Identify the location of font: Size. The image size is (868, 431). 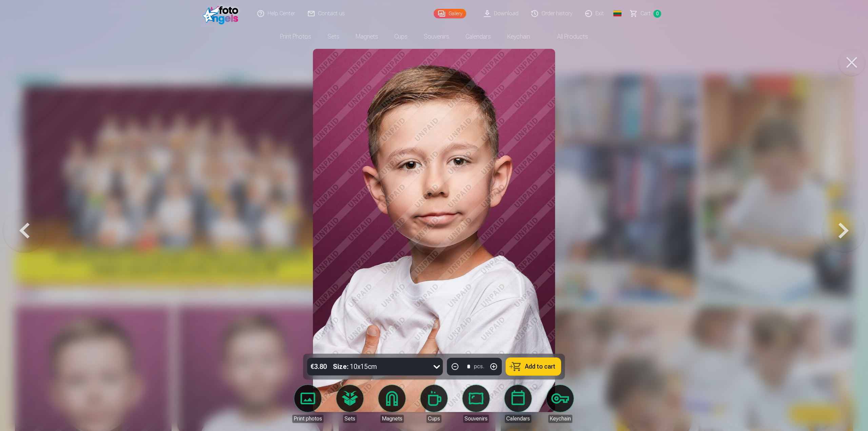
(340, 367).